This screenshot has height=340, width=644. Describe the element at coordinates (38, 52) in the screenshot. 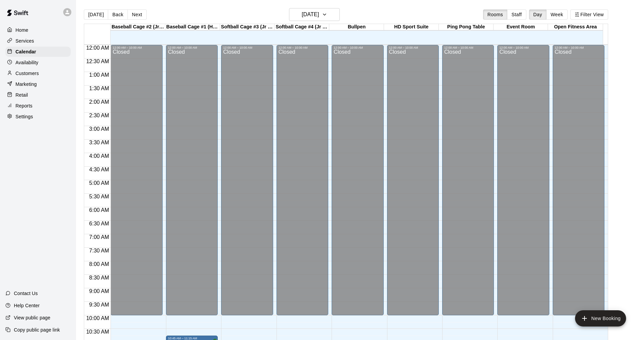

I see `div: Calendar` at that location.